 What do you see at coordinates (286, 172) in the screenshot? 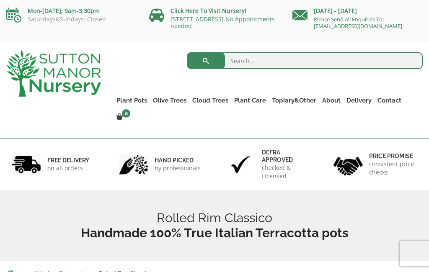
I see `p: checked & Licensed` at bounding box center [286, 172].